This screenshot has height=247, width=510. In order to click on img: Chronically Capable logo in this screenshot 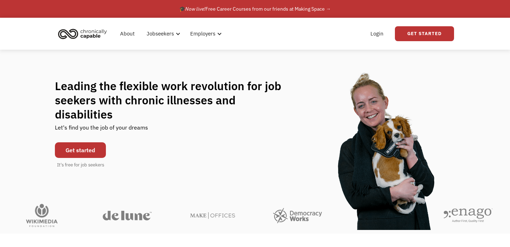, I will do `click(83, 34)`.